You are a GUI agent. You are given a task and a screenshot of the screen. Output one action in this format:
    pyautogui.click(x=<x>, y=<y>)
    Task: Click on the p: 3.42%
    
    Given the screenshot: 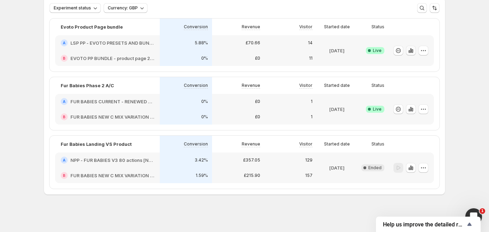 What is the action you would take?
    pyautogui.click(x=201, y=160)
    